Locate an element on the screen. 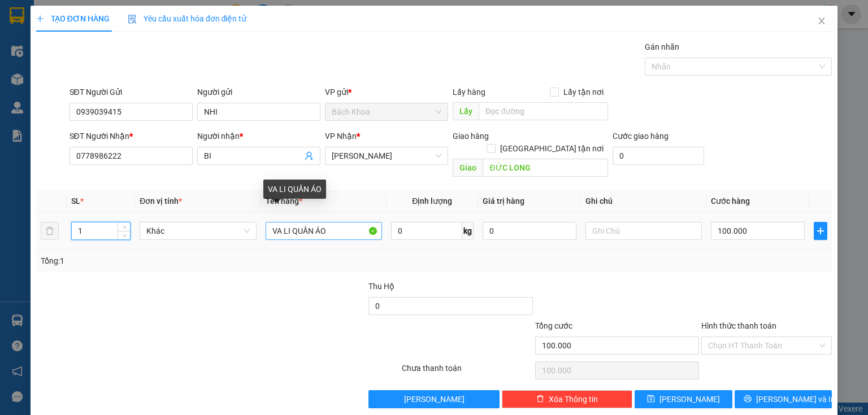  input: VD: Bàn, Ghế is located at coordinates (324, 231).